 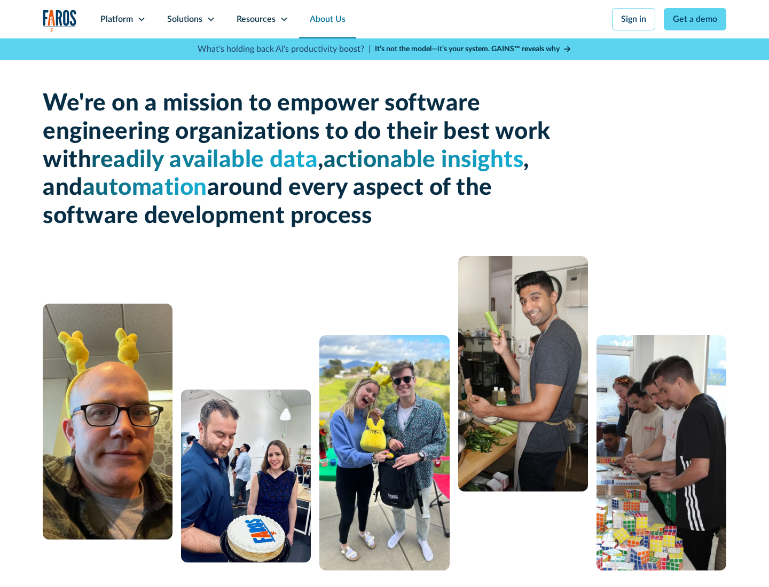 I want to click on div: Resources, so click(x=256, y=19).